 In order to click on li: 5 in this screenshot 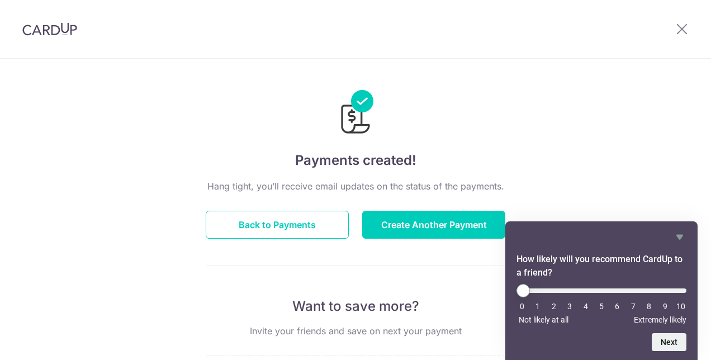, I will do `click(602, 307)`.